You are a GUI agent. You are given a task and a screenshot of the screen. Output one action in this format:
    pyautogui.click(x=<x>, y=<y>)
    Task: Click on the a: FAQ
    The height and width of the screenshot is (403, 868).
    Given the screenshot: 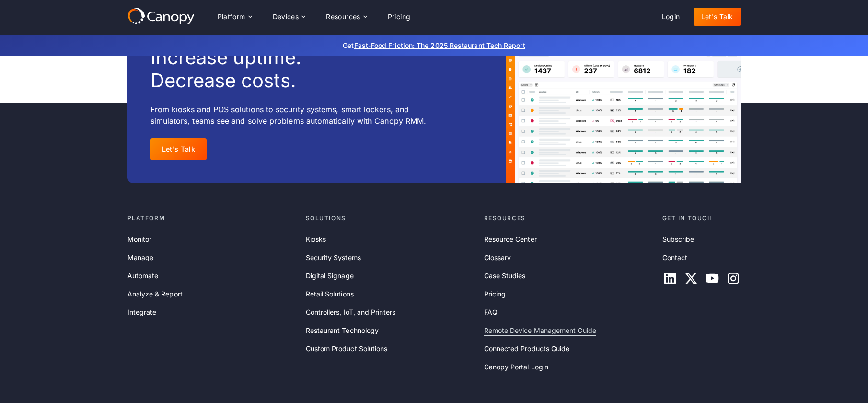 What is the action you would take?
    pyautogui.click(x=490, y=312)
    